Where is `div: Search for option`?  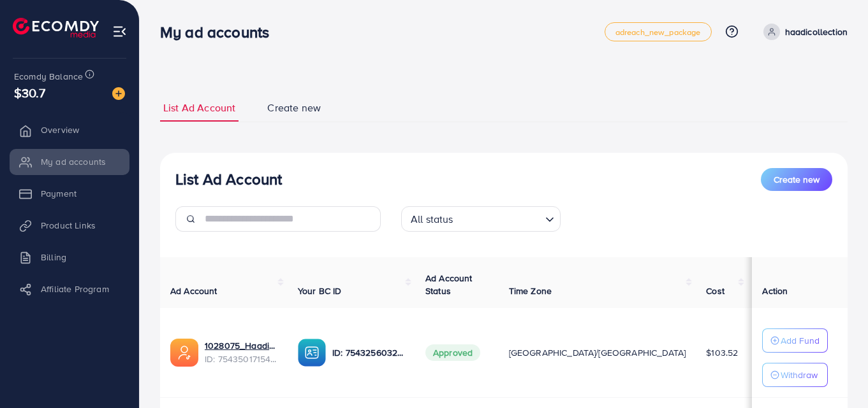
div: Search for option is located at coordinates (481, 219).